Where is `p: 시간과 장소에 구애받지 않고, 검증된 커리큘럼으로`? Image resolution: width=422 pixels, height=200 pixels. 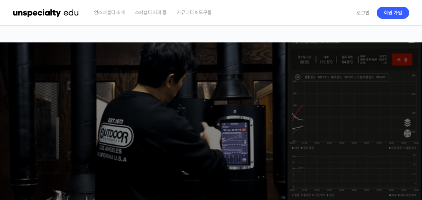 p: 시간과 장소에 구애받지 않고, 검증된 커리큘럼으로 is located at coordinates (211, 144).